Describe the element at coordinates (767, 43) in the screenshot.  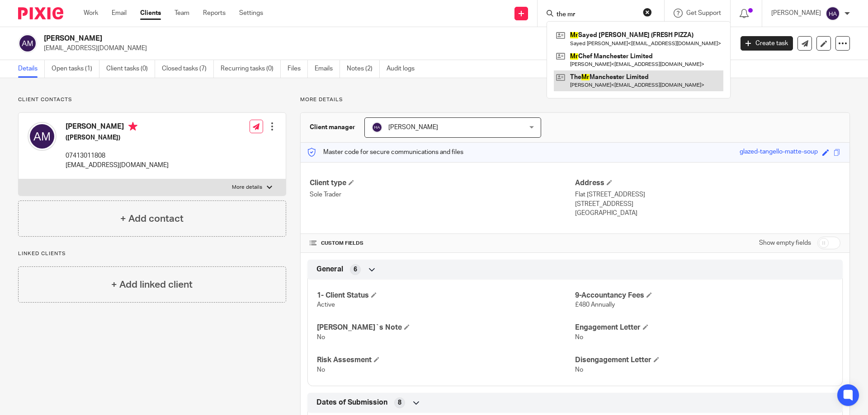
I see `a: Create task` at that location.